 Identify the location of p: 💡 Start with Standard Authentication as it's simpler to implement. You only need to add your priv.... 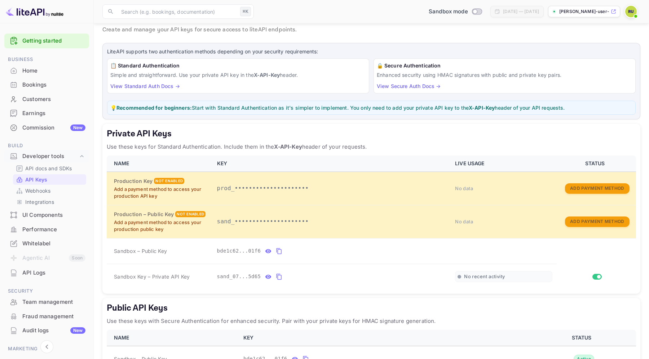
(371, 107).